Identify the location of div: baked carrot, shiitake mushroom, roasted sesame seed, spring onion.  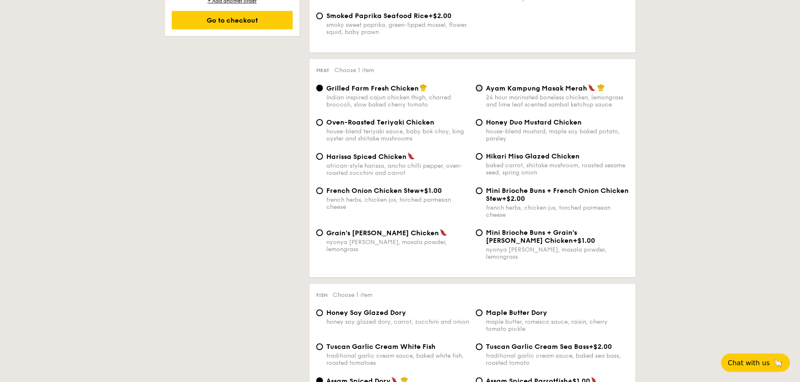
(557, 169).